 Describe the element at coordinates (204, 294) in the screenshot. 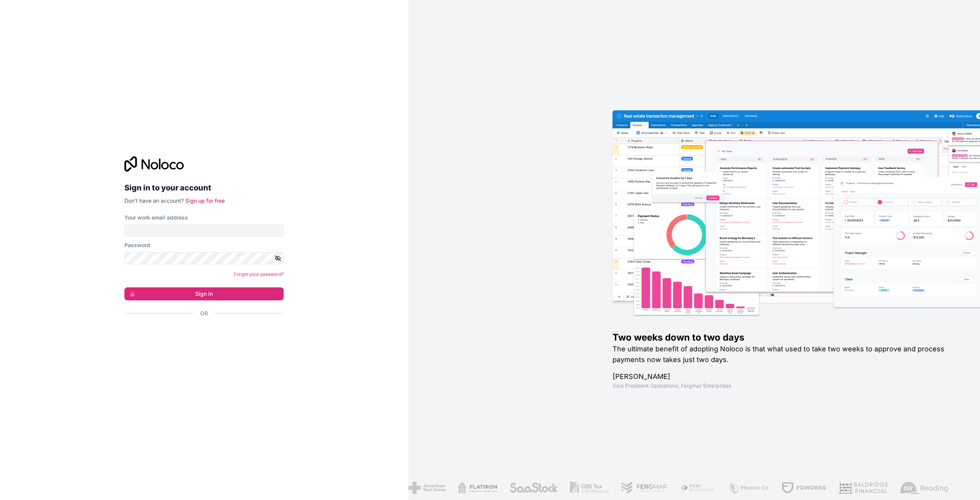

I see `button: Sign in` at that location.